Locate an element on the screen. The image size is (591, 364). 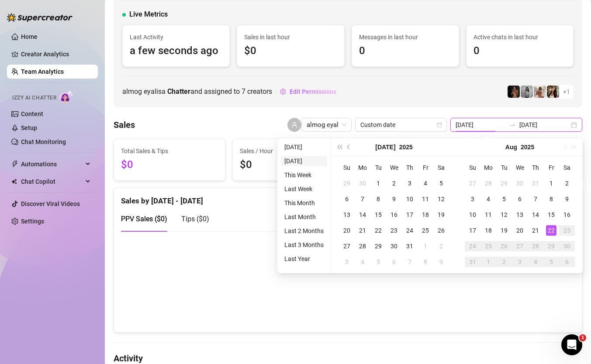
td: 2025-08-22 is located at coordinates (552, 230).